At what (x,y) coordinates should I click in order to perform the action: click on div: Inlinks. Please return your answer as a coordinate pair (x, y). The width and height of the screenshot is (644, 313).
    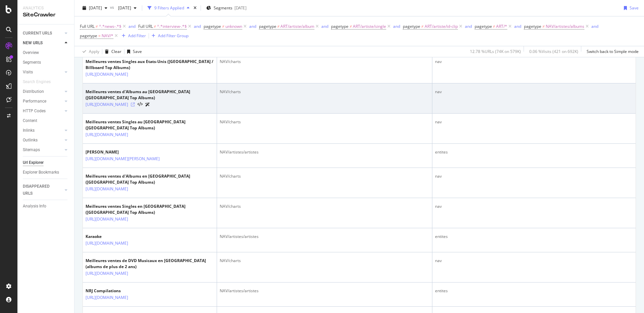
    Looking at the image, I should click on (29, 130).